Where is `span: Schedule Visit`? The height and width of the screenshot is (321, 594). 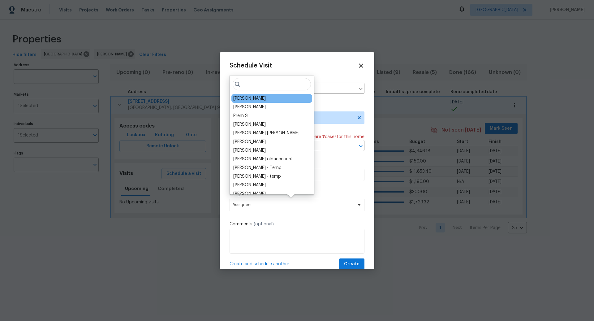 span: Schedule Visit is located at coordinates (251, 66).